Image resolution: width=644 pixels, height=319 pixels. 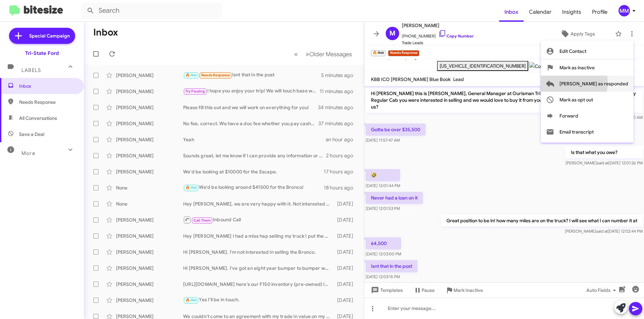 What do you see at coordinates (587, 116) in the screenshot?
I see `button: Forward` at bounding box center [587, 116].